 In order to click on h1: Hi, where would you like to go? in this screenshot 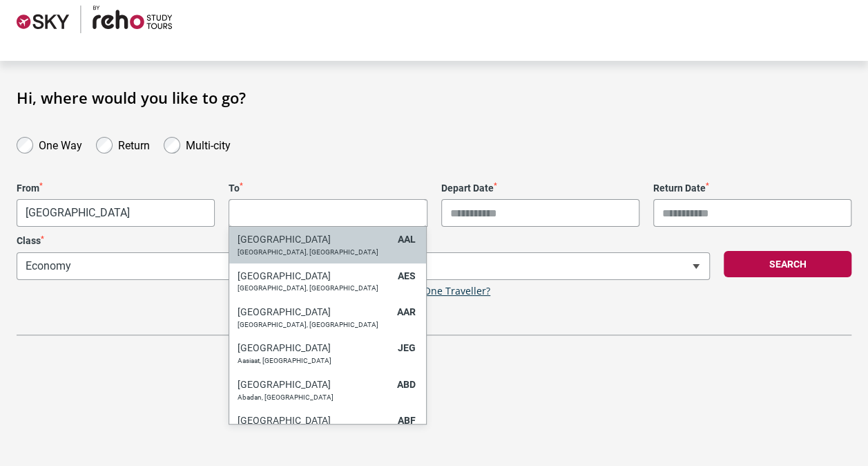, I will do `click(434, 97)`.